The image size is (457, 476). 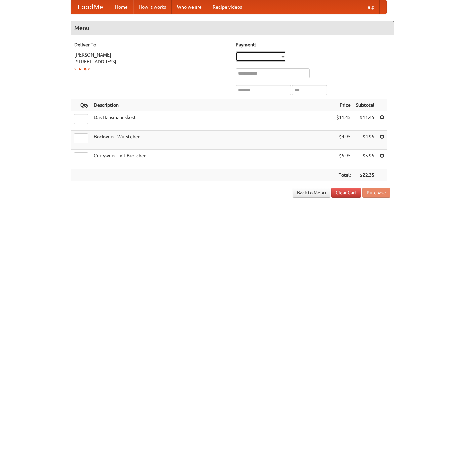 What do you see at coordinates (212, 140) in the screenshot?
I see `td: Bockwurst Würstchen` at bounding box center [212, 140].